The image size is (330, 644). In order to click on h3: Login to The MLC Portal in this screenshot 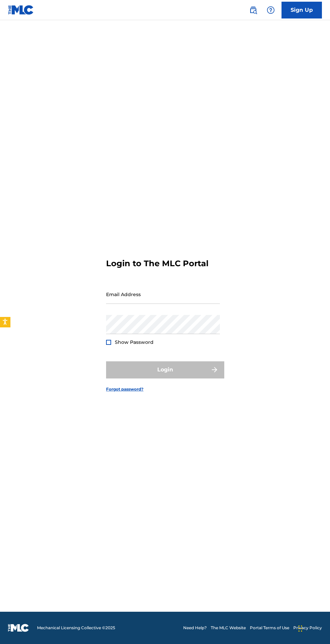, I will do `click(157, 264)`.